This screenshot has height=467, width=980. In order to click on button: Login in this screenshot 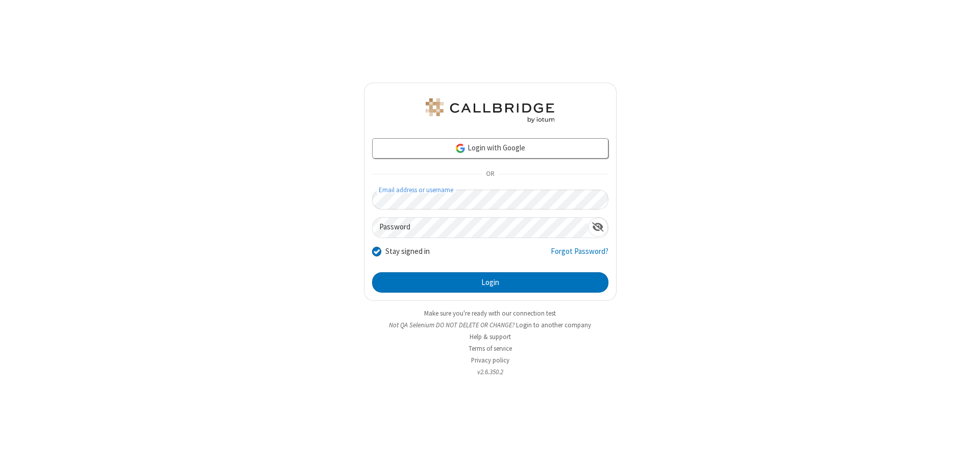, I will do `click(490, 283)`.